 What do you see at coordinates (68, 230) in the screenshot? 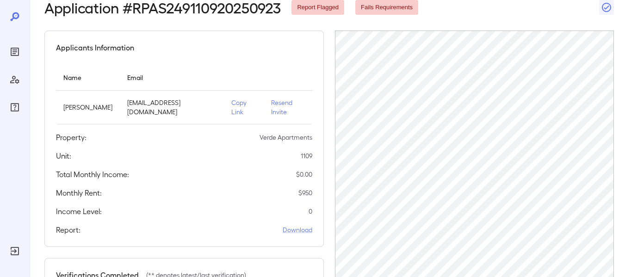
I see `h5: Report:` at bounding box center [68, 230].